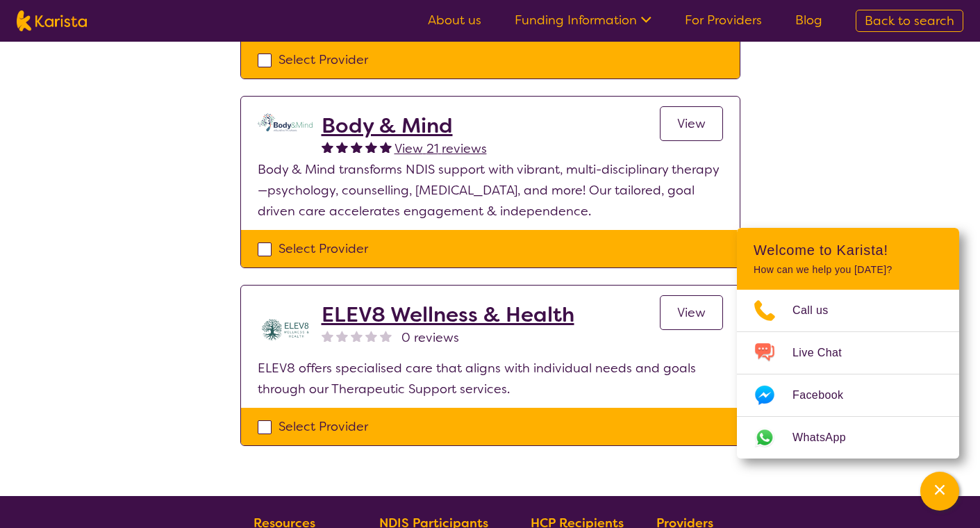 This screenshot has height=528, width=980. Describe the element at coordinates (583, 21) in the screenshot. I see `a: Funding Information` at that location.